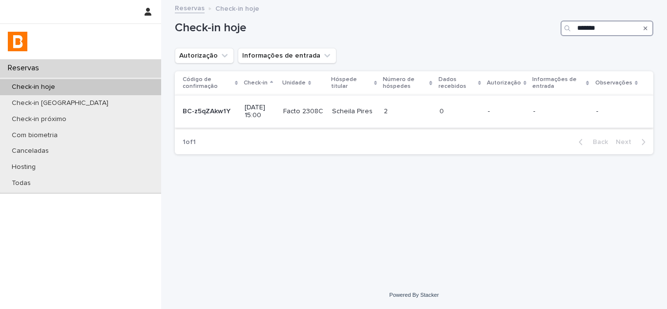 This screenshot has width=667, height=309. What do you see at coordinates (414, 295) in the screenshot?
I see `a: Powered By Stacker` at bounding box center [414, 295].